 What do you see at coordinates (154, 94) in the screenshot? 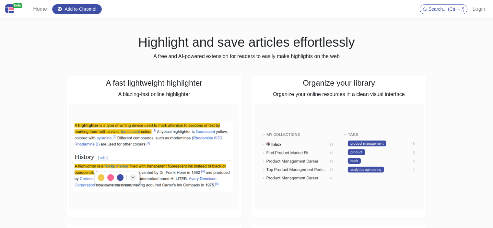
I see `p: A blazing-fast online highlighter` at bounding box center [154, 94].